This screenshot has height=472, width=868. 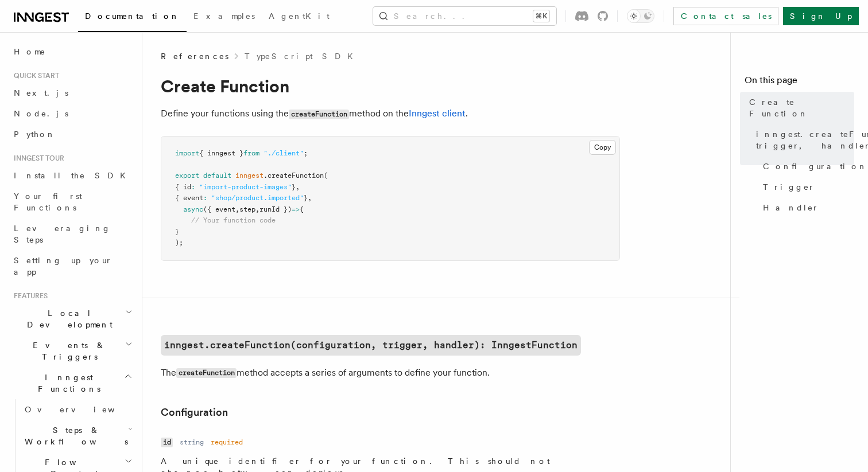 What do you see at coordinates (227, 443) in the screenshot?
I see `dd: required` at bounding box center [227, 443].